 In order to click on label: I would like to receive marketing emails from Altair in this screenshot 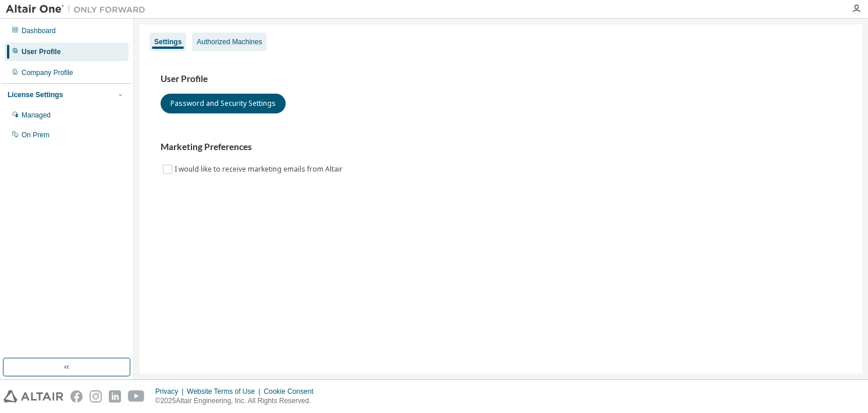, I will do `click(260, 169)`.